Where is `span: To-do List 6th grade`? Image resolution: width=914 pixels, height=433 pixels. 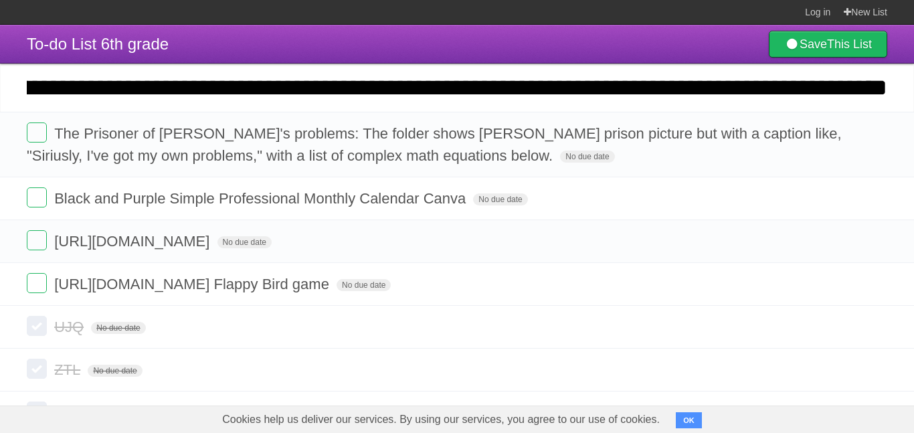
span: To-do List 6th grade is located at coordinates (98, 43).